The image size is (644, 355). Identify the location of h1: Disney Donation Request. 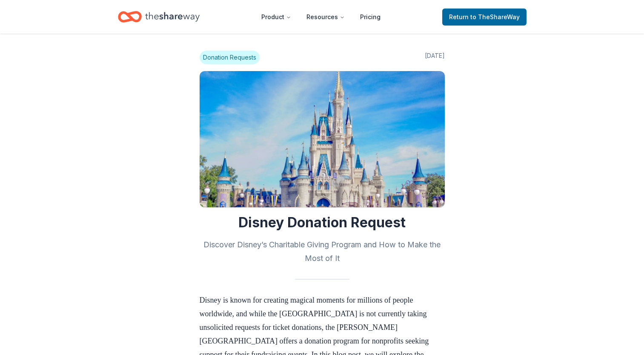
(322, 222).